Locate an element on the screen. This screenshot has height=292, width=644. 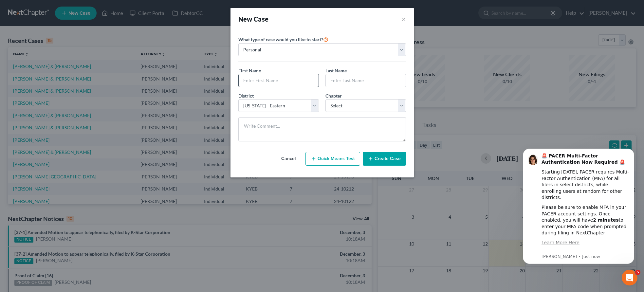
strong: New Case is located at coordinates (253, 19).